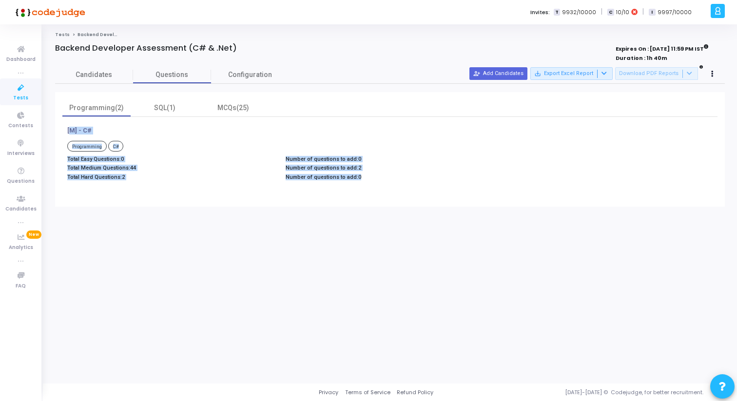 The image size is (737, 401). What do you see at coordinates (87, 146) in the screenshot?
I see `span: Programming` at bounding box center [87, 146].